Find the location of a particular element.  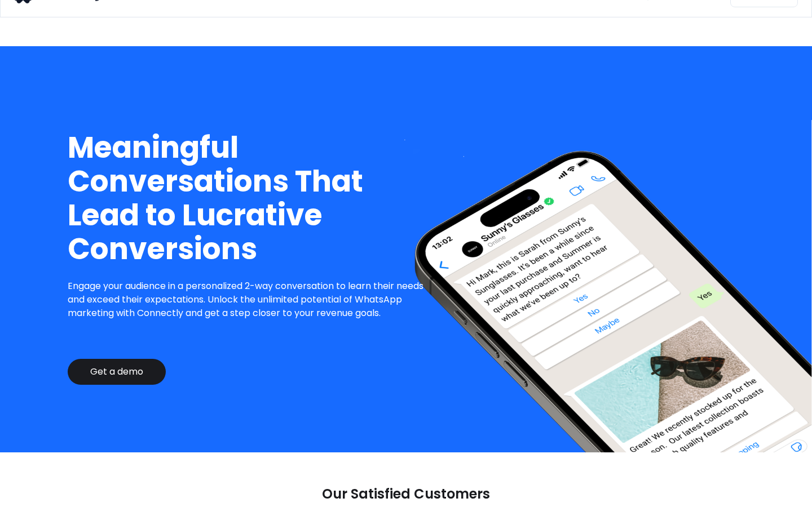

aside: Language selected: English is located at coordinates (39, 495).